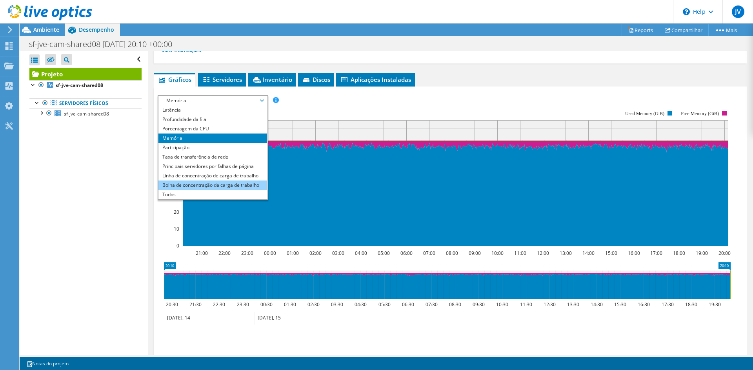 Image resolution: width=753 pixels, height=370 pixels. Describe the element at coordinates (313, 305) in the screenshot. I see `text: 02:30` at that location.